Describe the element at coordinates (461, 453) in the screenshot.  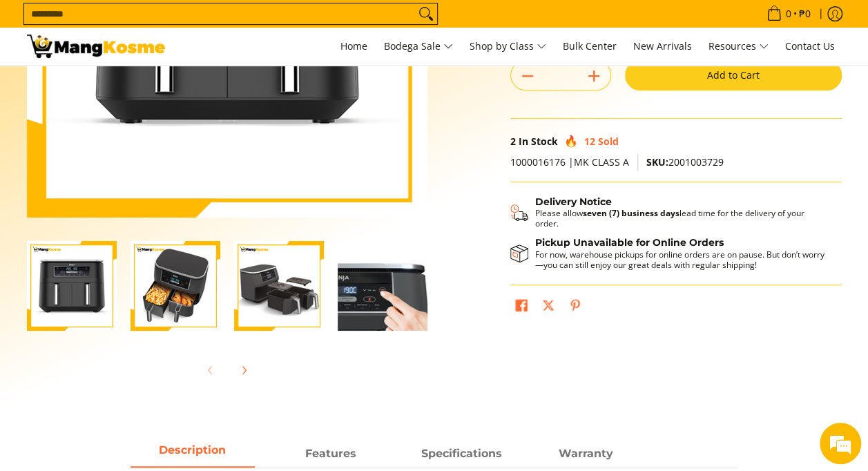
I see `span: Specifications` at that location.